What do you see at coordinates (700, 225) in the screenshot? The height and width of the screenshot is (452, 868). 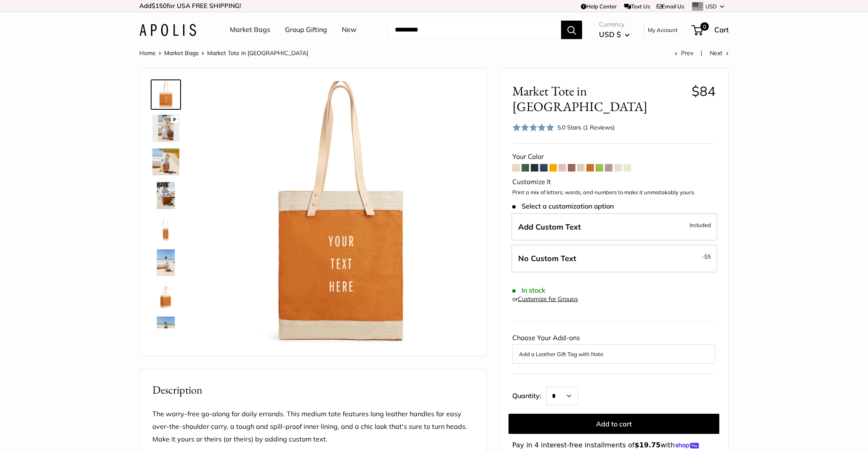 I see `span: Included` at bounding box center [700, 225].